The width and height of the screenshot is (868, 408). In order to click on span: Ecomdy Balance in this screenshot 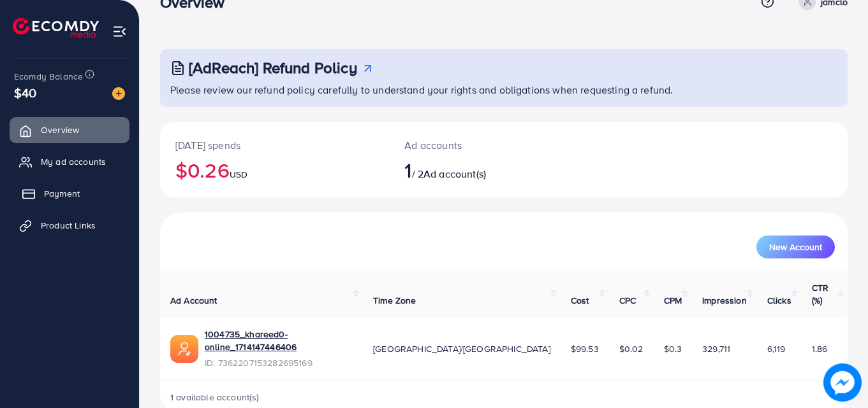, I will do `click(49, 76)`.